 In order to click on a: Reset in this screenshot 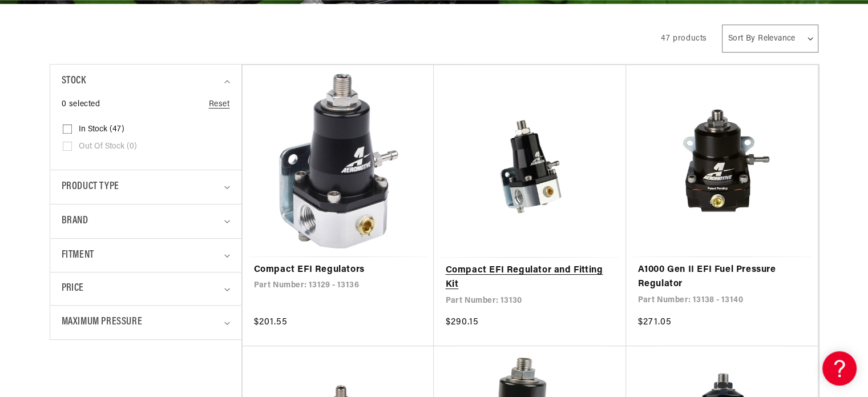, I will do `click(219, 104)`.